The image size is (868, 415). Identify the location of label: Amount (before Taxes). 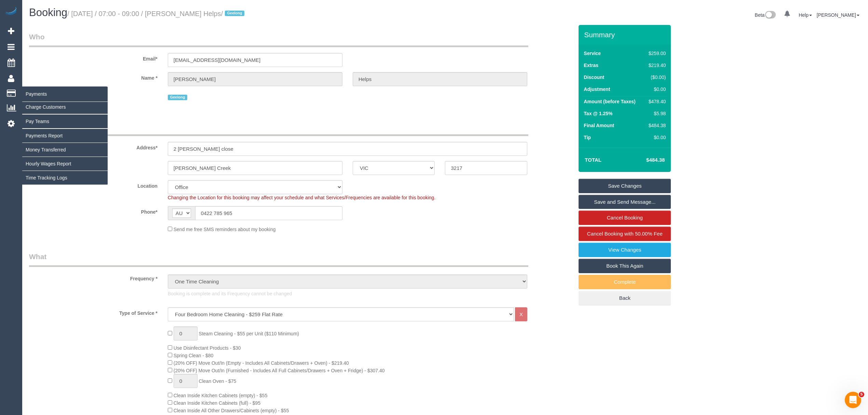
(609, 101).